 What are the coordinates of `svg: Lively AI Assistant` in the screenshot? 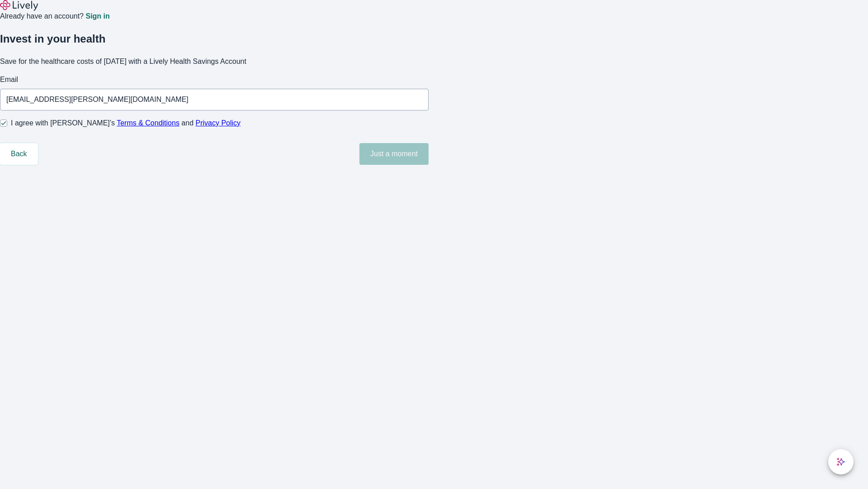 It's located at (841, 461).